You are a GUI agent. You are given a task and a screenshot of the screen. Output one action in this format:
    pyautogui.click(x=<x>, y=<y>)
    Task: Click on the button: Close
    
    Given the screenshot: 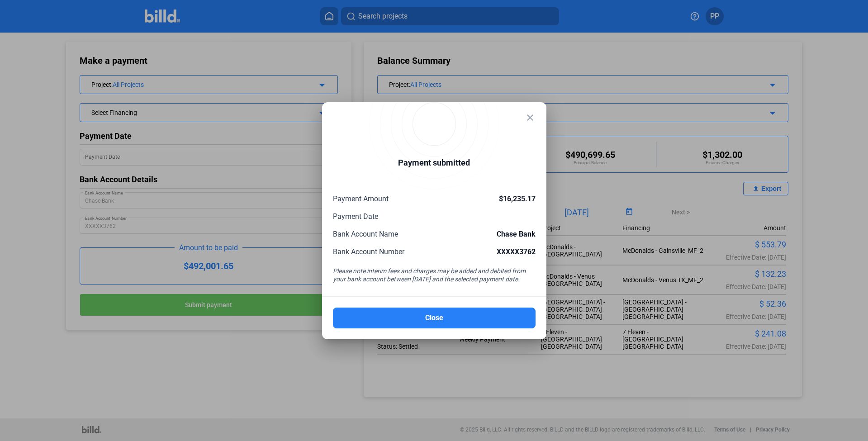 What is the action you would take?
    pyautogui.click(x=434, y=318)
    